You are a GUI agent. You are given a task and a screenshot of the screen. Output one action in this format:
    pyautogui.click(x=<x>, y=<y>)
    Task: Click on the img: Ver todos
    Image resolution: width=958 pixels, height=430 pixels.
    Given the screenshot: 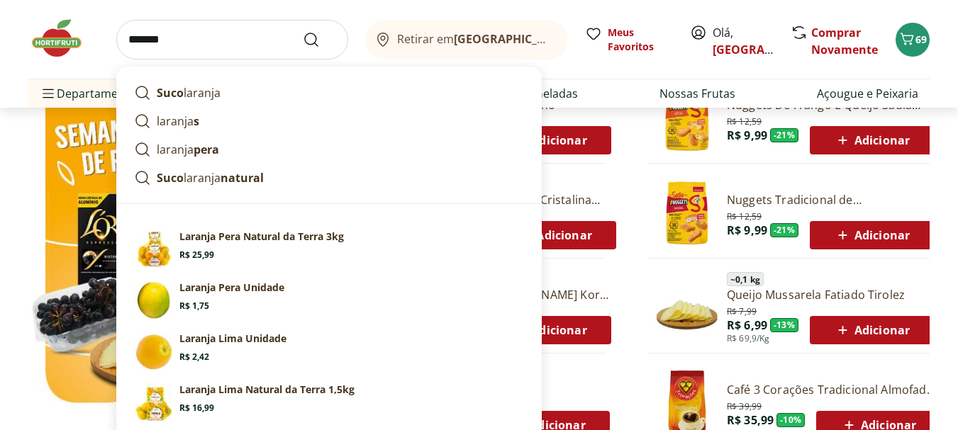 What is the action you would take?
    pyautogui.click(x=157, y=249)
    